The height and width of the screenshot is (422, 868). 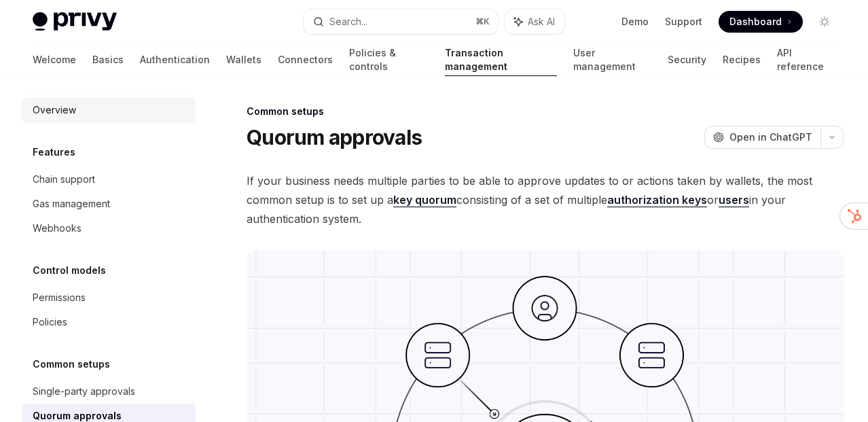 I want to click on div: Chain support, so click(x=64, y=179).